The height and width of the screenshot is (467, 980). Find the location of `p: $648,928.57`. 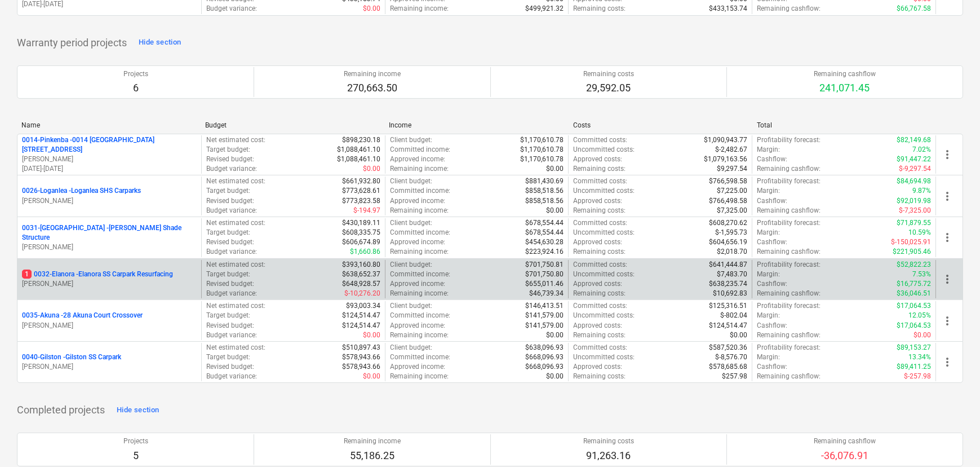

p: $648,928.57 is located at coordinates (361, 284).